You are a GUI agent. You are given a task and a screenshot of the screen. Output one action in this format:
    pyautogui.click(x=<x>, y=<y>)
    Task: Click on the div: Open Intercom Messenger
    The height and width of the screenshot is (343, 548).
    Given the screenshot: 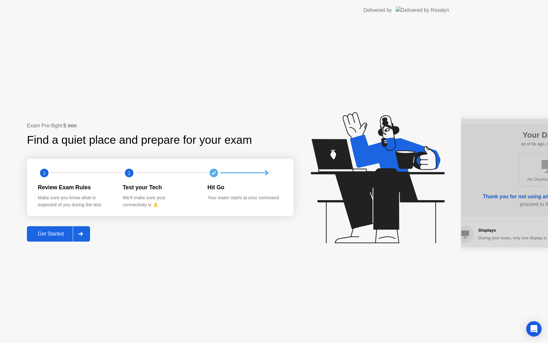 What is the action you would take?
    pyautogui.click(x=534, y=329)
    